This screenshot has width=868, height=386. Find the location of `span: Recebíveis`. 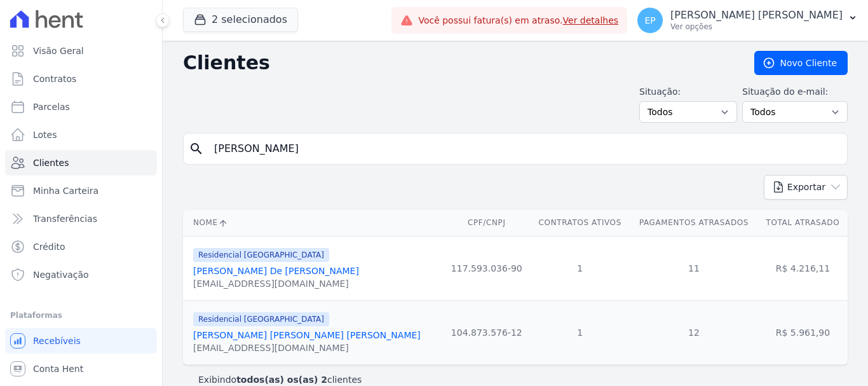

span: Recebíveis is located at coordinates (57, 341).